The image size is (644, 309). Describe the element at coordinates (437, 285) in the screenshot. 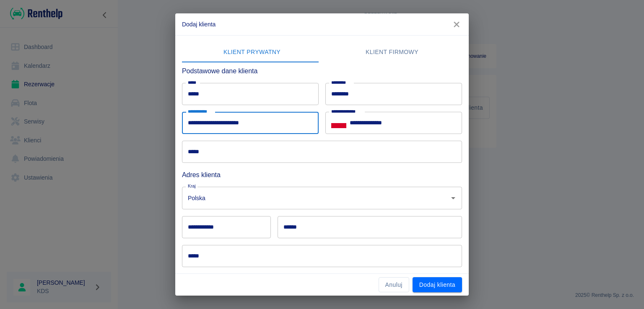

I see `button: Dodaj klienta` at that location.